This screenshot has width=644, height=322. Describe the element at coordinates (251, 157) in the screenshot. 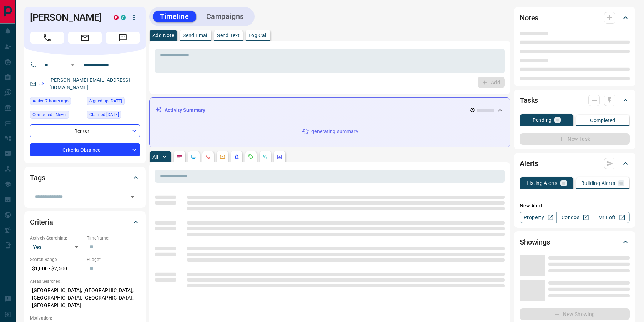

I see `svg: Requests` at that location.